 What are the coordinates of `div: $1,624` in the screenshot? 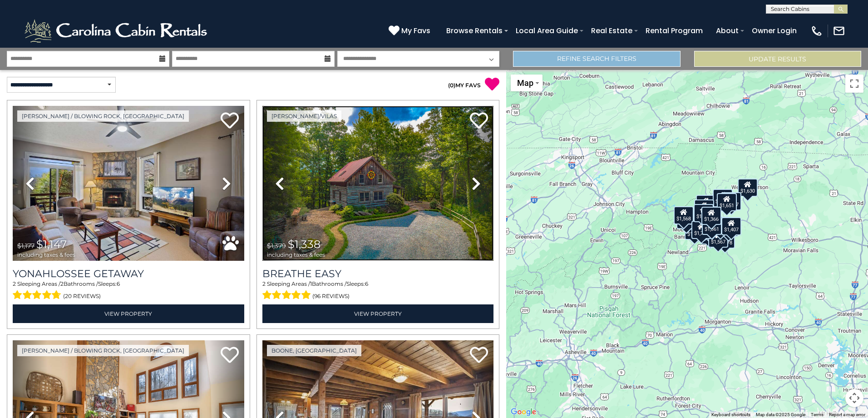 It's located at (704, 208).